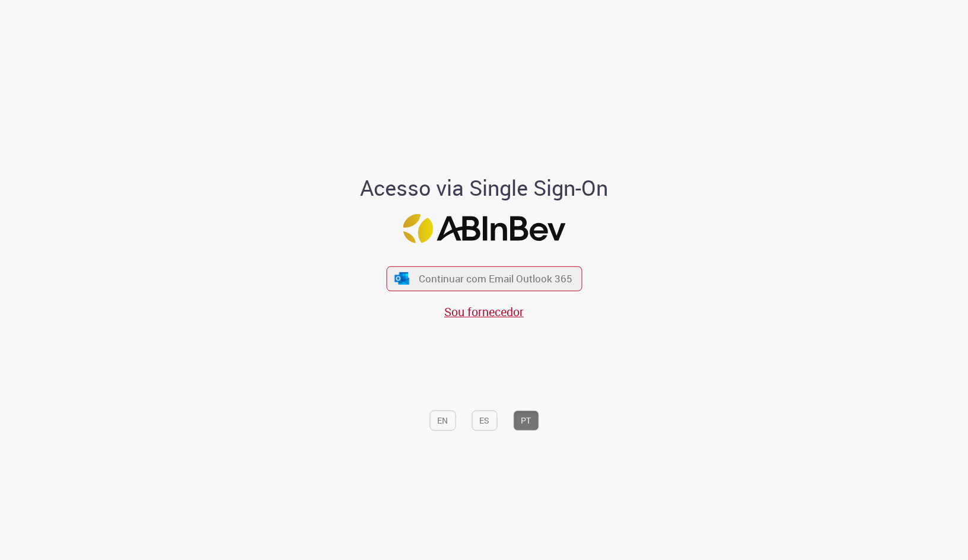 This screenshot has width=968, height=560. Describe the element at coordinates (443, 420) in the screenshot. I see `button: EN` at that location.